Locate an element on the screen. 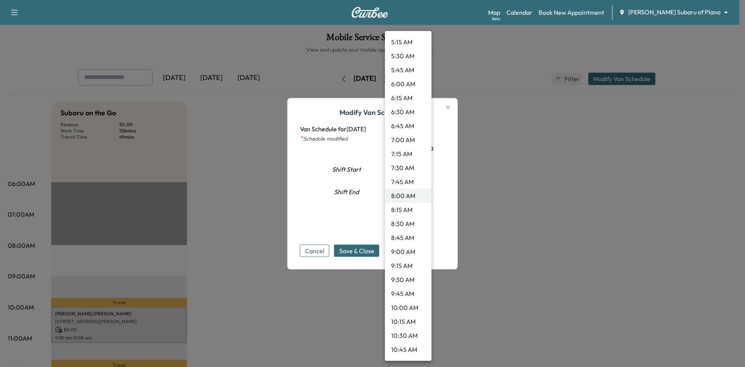 Image resolution: width=745 pixels, height=367 pixels. li: 9:45 AM is located at coordinates (408, 293).